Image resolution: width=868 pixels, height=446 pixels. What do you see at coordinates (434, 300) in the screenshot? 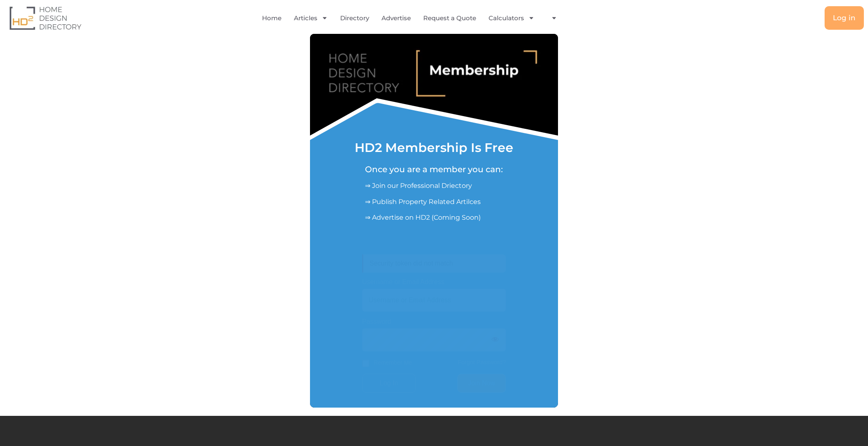
I see `input: Username or Email Address` at bounding box center [434, 300].